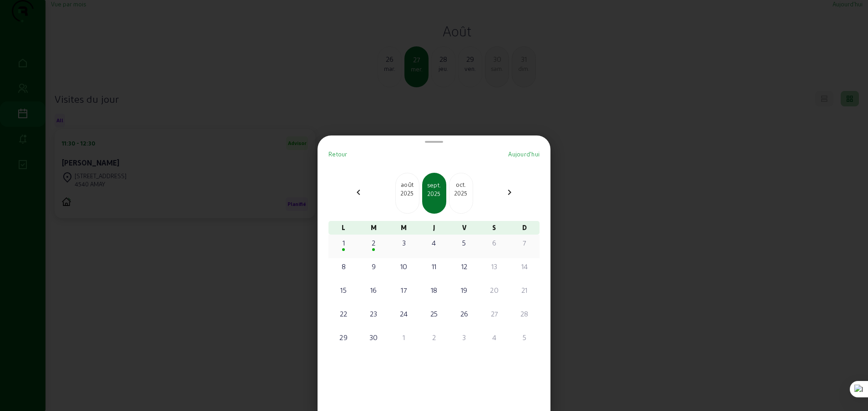  What do you see at coordinates (404, 267) in the screenshot?
I see `div: 10` at bounding box center [404, 267].